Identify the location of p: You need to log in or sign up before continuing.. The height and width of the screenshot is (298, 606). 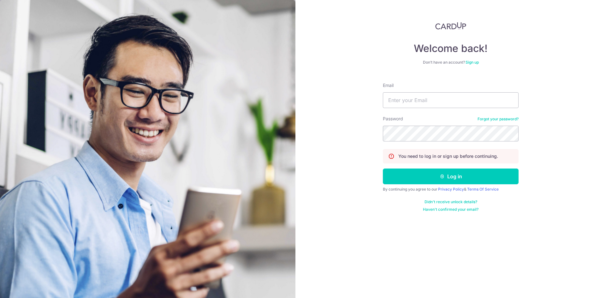
(448, 156).